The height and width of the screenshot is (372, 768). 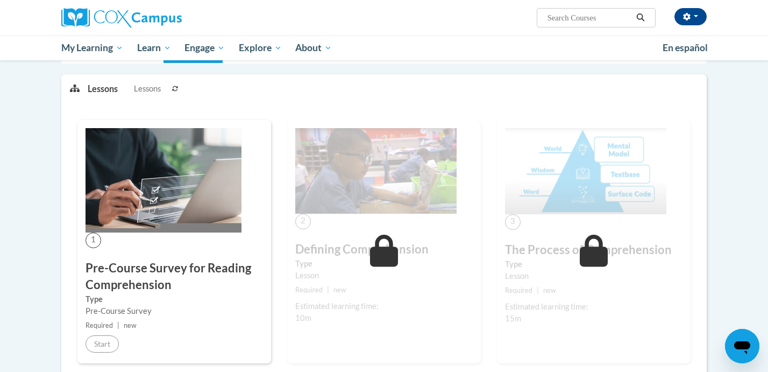 What do you see at coordinates (384, 48) in the screenshot?
I see `div: Main menu` at bounding box center [384, 48].